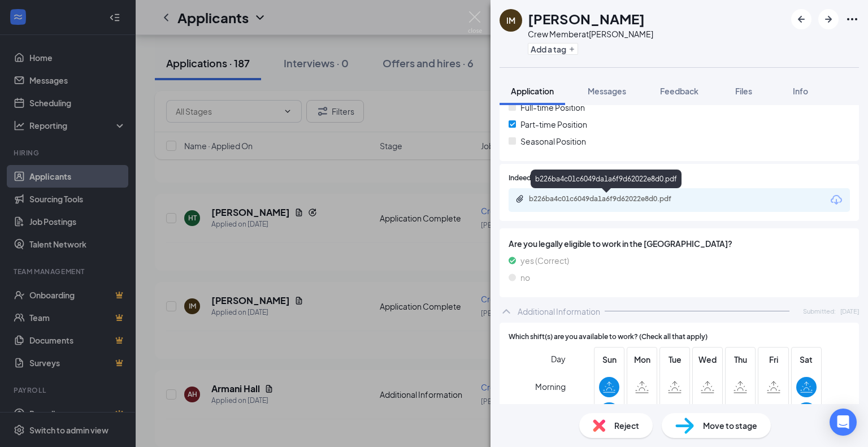 The height and width of the screenshot is (447, 868). What do you see at coordinates (506, 311) in the screenshot?
I see `svg: ChevronUp` at bounding box center [506, 311].